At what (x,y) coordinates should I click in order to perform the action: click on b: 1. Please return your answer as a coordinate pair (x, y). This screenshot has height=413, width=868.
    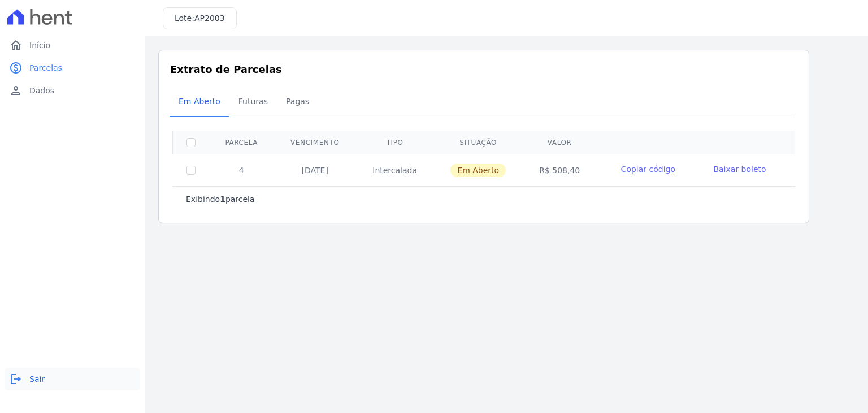
    Looking at the image, I should click on (222, 199).